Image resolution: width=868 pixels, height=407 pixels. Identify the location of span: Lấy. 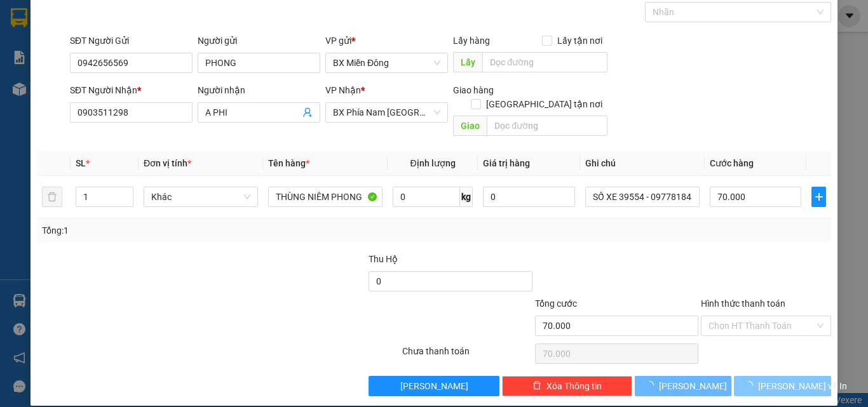
(468, 62).